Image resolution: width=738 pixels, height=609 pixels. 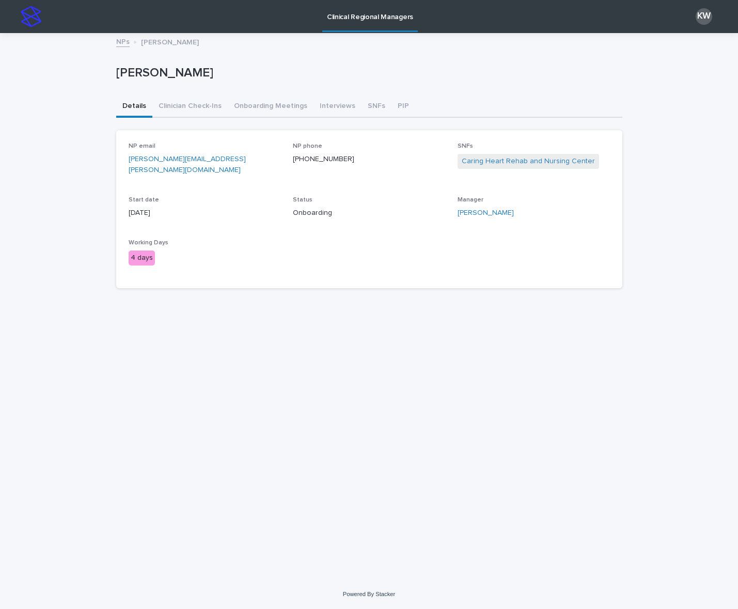 What do you see at coordinates (465, 146) in the screenshot?
I see `span: SNFs` at bounding box center [465, 146].